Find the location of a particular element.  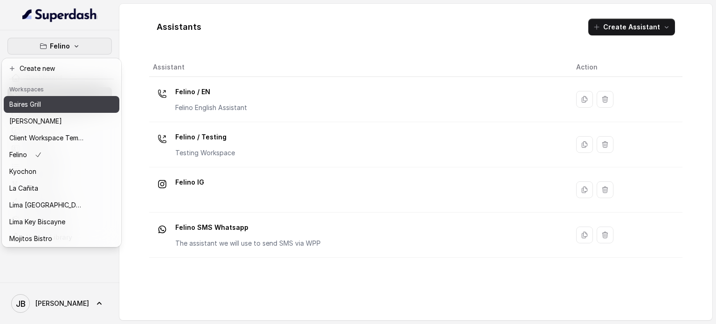

button: Felino is located at coordinates (60, 46).